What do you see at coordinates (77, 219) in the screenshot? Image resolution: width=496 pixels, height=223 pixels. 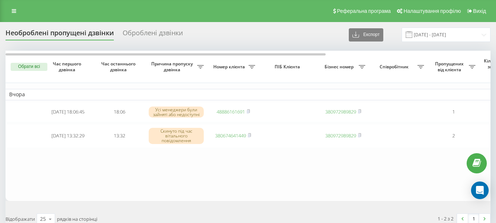 I see `span: рядків на сторінці` at bounding box center [77, 219].